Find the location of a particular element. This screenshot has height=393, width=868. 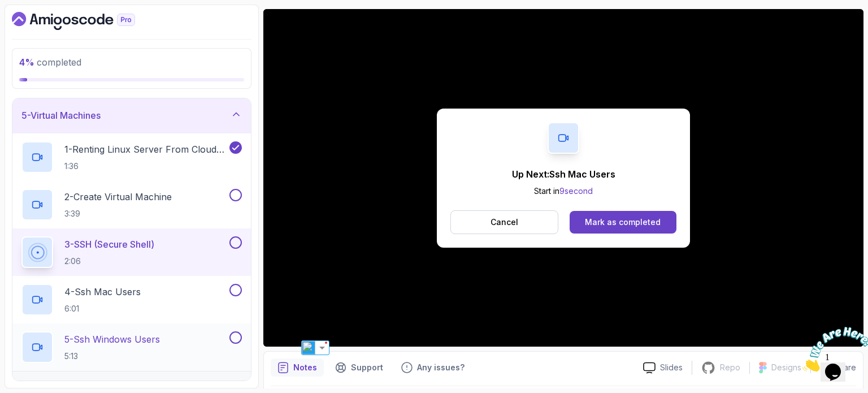

button: 4-Ssh Mac Users6:01 is located at coordinates (132, 300).